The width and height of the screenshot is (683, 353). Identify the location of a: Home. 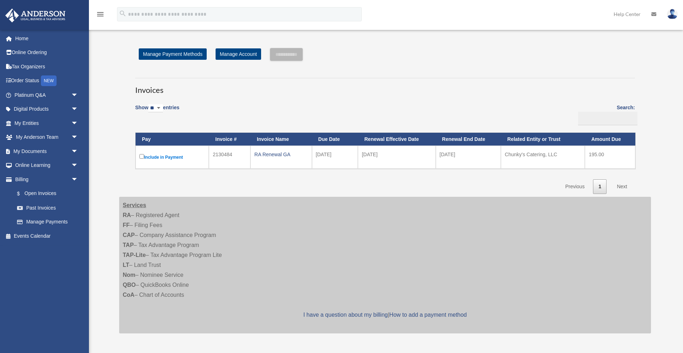
(47, 38).